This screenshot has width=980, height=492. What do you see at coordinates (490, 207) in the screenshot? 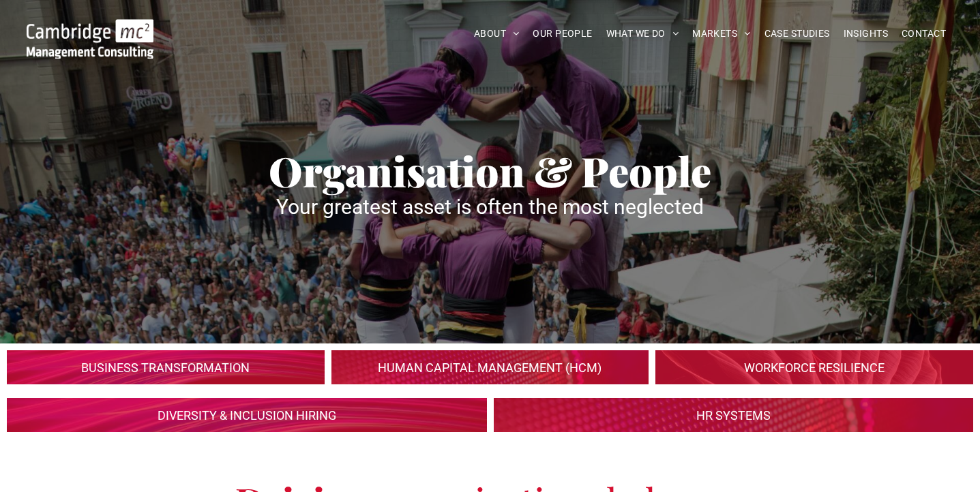
I see `span: Your greatest asset is often the most neglected` at bounding box center [490, 207].